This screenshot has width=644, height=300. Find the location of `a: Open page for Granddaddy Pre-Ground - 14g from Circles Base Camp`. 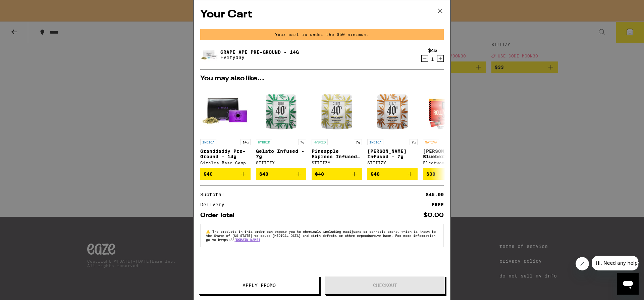

a: Open page for Granddaddy Pre-Ground - 14g from Circles Base Camp is located at coordinates (225, 126).